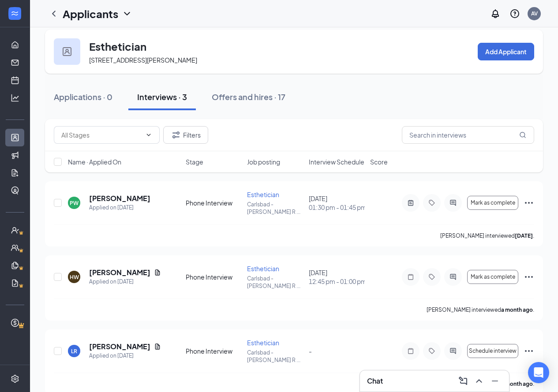 The image size is (558, 392). Describe the element at coordinates (495, 381) in the screenshot. I see `button: Minimize` at that location.